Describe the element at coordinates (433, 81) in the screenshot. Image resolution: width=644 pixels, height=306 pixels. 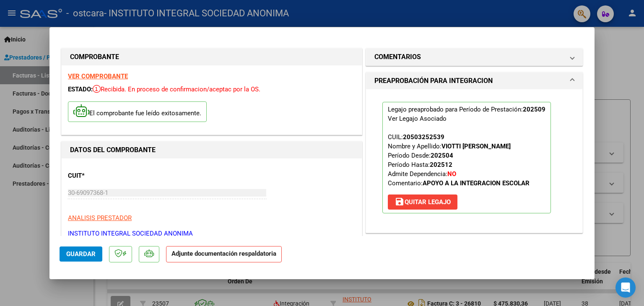
I see `h1: PREAPROBACIÓN PARA INTEGRACION` at that location.